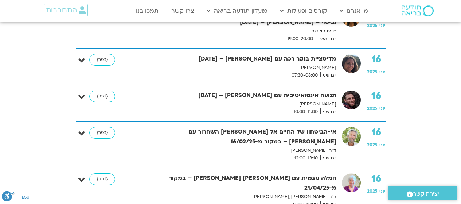  What do you see at coordinates (354, 11) in the screenshot?
I see `a: מי אנחנו` at bounding box center [354, 11].